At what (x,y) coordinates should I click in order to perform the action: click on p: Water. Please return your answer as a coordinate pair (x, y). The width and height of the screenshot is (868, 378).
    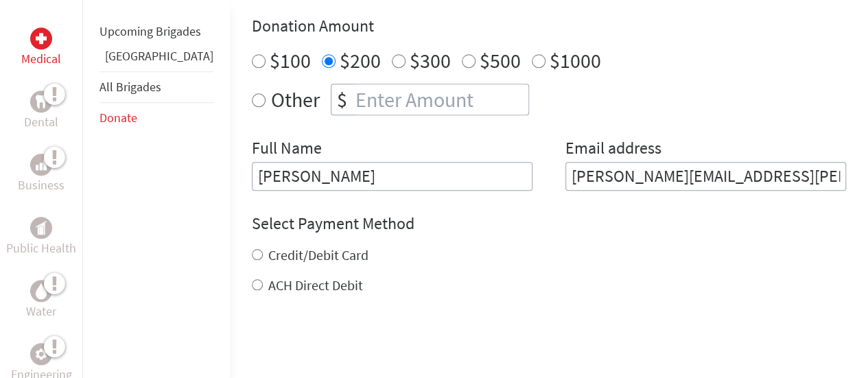
    Looking at the image, I should click on (41, 311).